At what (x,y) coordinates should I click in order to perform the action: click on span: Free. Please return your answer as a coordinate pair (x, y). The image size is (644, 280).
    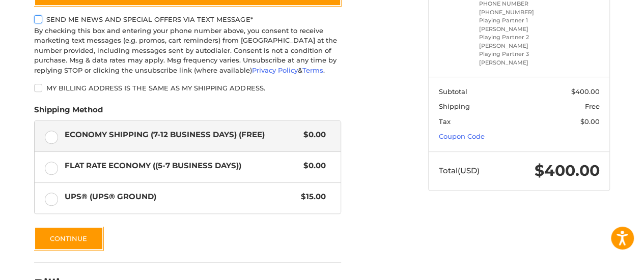
    Looking at the image, I should click on (592, 106).